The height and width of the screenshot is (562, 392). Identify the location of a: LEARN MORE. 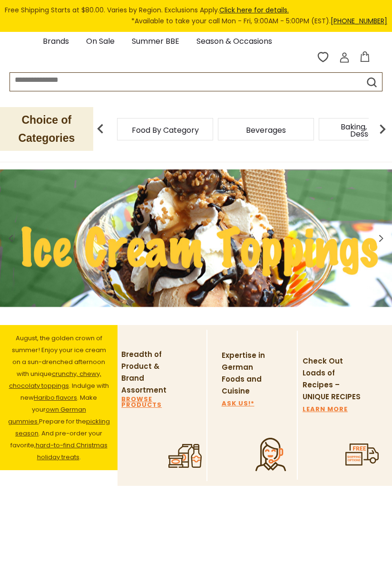
(325, 409).